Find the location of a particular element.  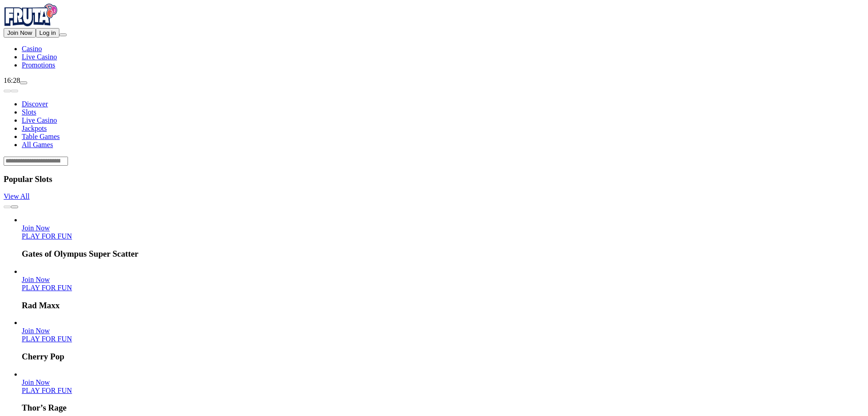

a: View All is located at coordinates (16, 196).